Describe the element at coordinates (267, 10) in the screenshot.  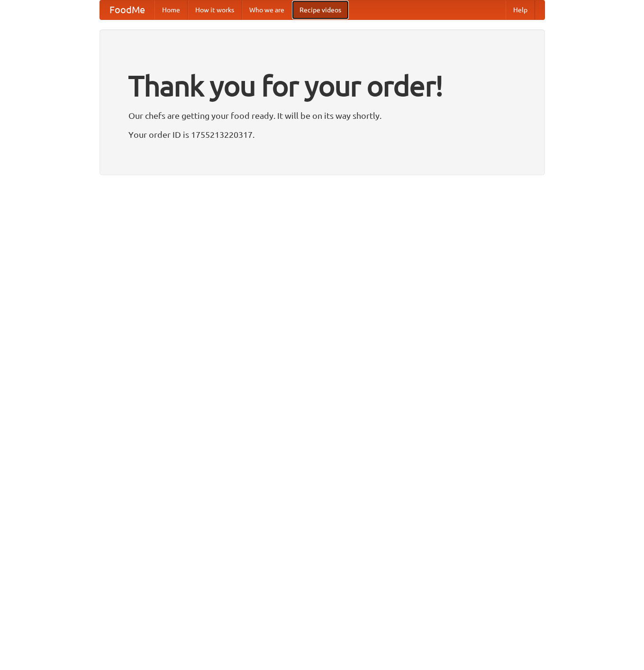
I see `a: Who we are` at that location.